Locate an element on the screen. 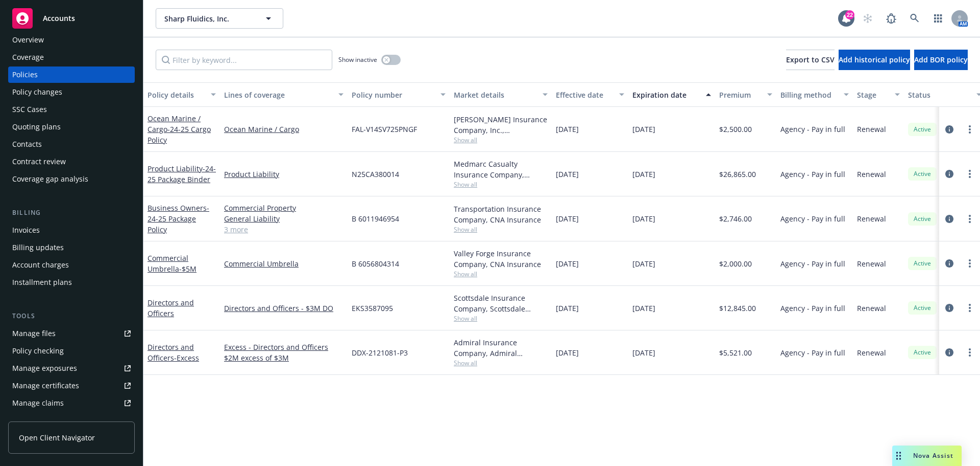 The image size is (980, 466). button: Nova Assist is located at coordinates (927, 455).